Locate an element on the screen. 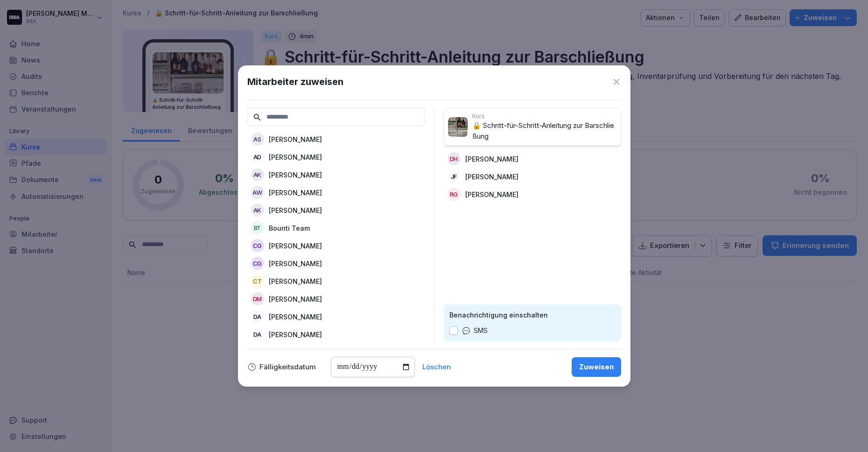 The height and width of the screenshot is (452, 868). p: SMS is located at coordinates (481, 331).